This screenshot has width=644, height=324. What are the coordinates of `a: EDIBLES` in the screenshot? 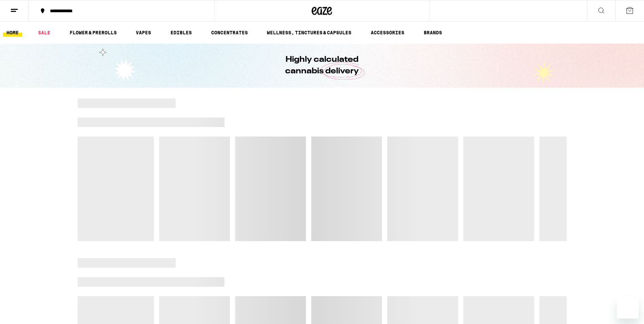 It's located at (181, 33).